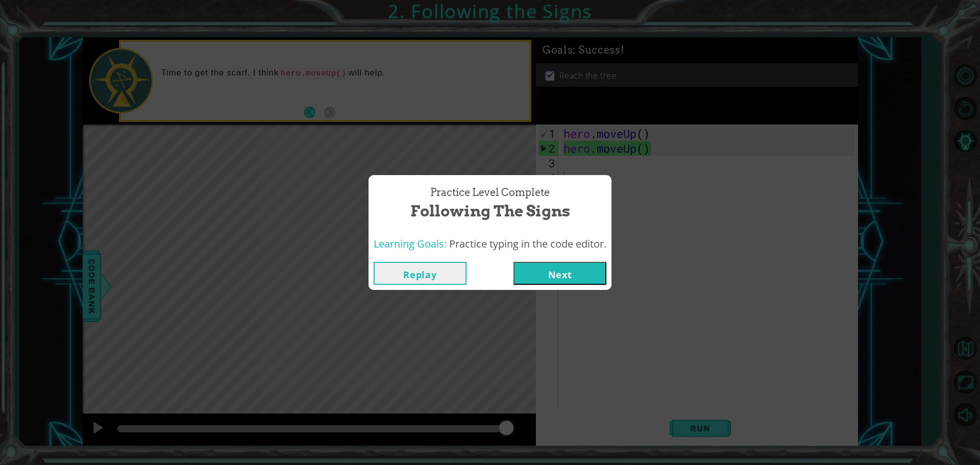 Image resolution: width=980 pixels, height=465 pixels. I want to click on button: Replay, so click(420, 273).